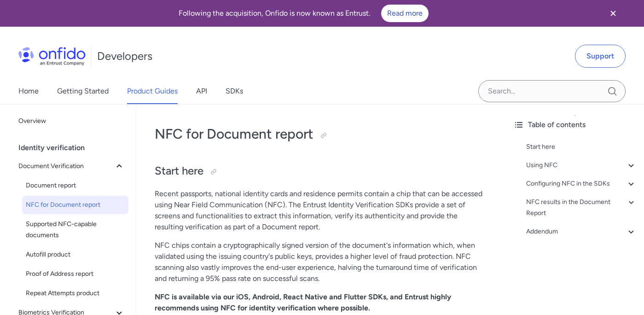 This screenshot has height=315, width=644. Describe the element at coordinates (321, 171) in the screenshot. I see `h2: Start here` at that location.